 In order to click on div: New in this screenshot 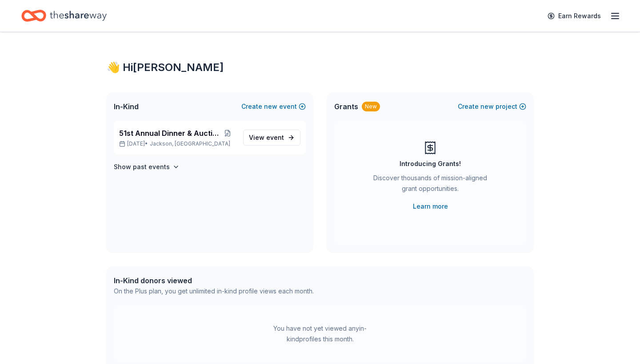, I will do `click(371, 106)`.